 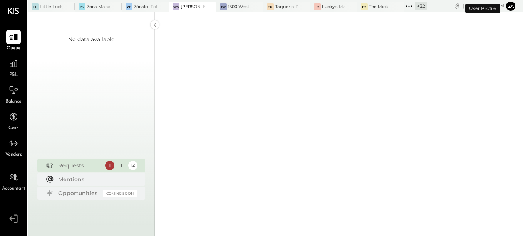 What do you see at coordinates (13, 128) in the screenshot?
I see `span: Cash` at bounding box center [13, 128].